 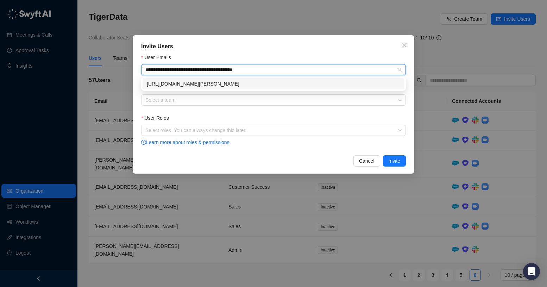 What do you see at coordinates (157, 118) in the screenshot?
I see `label: User Roles` at bounding box center [157, 118].